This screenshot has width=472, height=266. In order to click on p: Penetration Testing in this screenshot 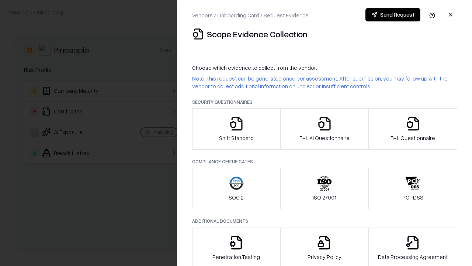, I will do `click(236, 257)`.